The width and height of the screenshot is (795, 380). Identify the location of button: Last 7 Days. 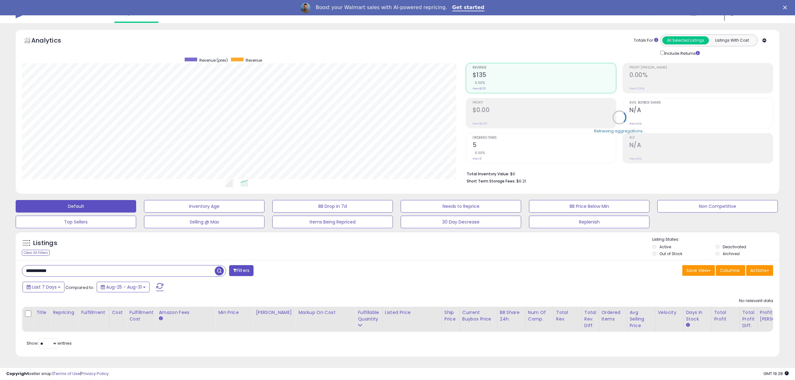
(44, 287).